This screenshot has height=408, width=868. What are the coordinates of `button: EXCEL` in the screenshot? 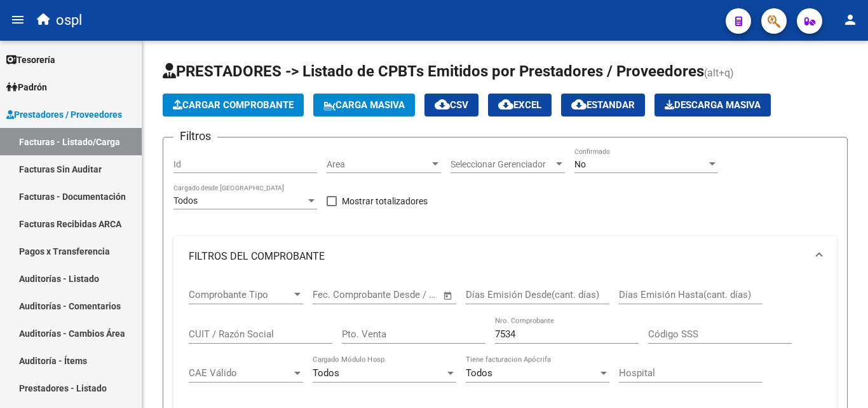 It's located at (520, 105).